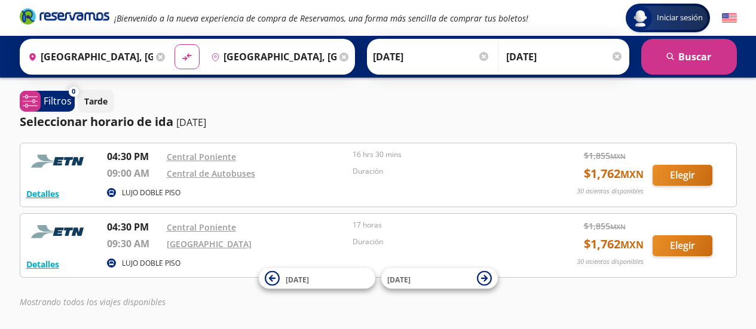  Describe the element at coordinates (96, 101) in the screenshot. I see `p: Tarde` at that location.